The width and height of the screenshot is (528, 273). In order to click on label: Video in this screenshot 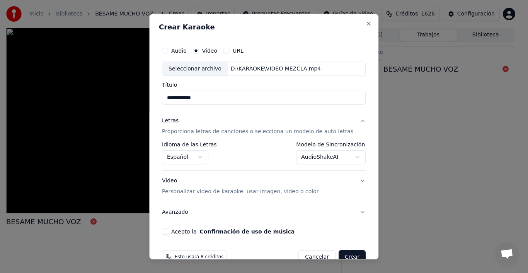, I will do `click(210, 50)`.